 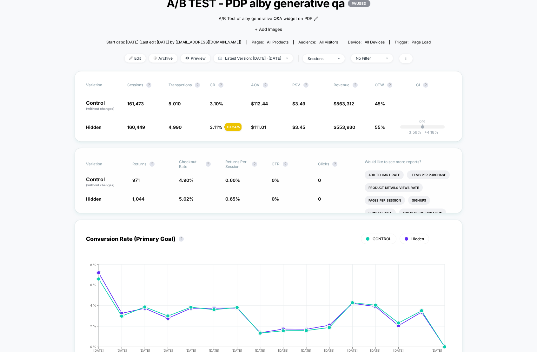 I want to click on span: A/B Test of alby generative Q&A widget on PDP, so click(x=265, y=19).